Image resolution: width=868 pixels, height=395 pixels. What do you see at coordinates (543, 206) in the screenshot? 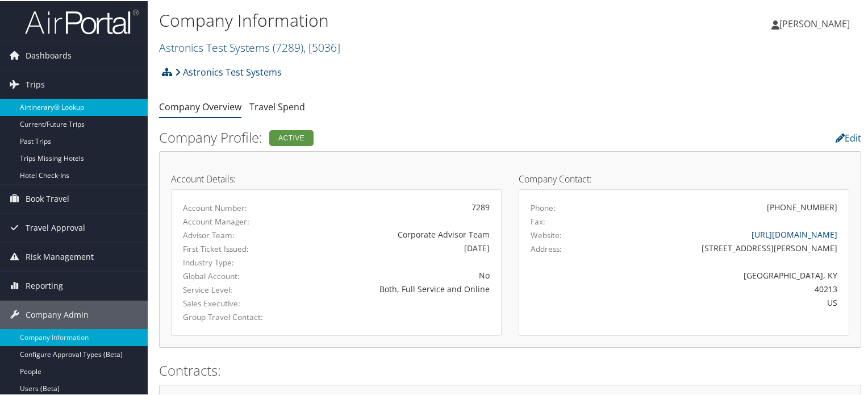
I see `label: Phone:` at bounding box center [543, 206].